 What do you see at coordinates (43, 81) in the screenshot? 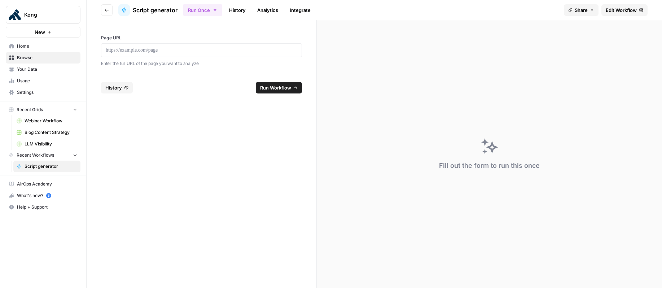
I see `a: Usage` at bounding box center [43, 81].